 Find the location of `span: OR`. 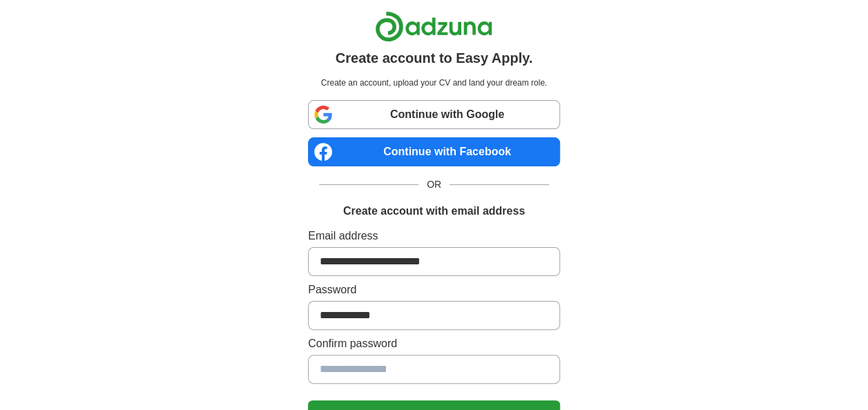

span: OR is located at coordinates (434, 184).